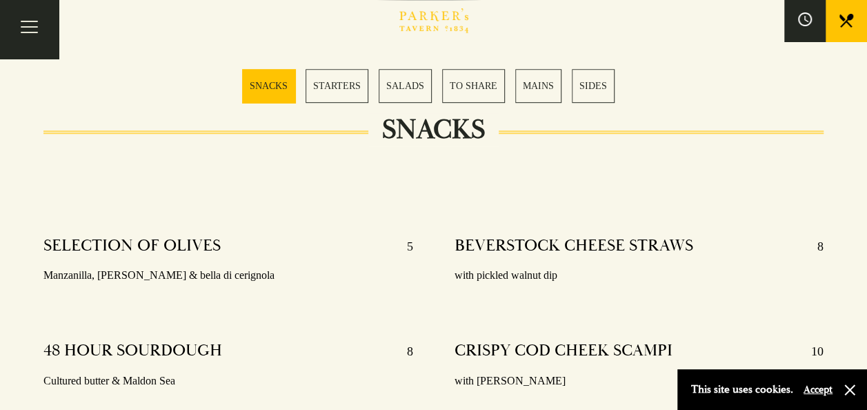 This screenshot has width=867, height=410. What do you see at coordinates (593, 86) in the screenshot?
I see `a: 6 / 6` at bounding box center [593, 86].